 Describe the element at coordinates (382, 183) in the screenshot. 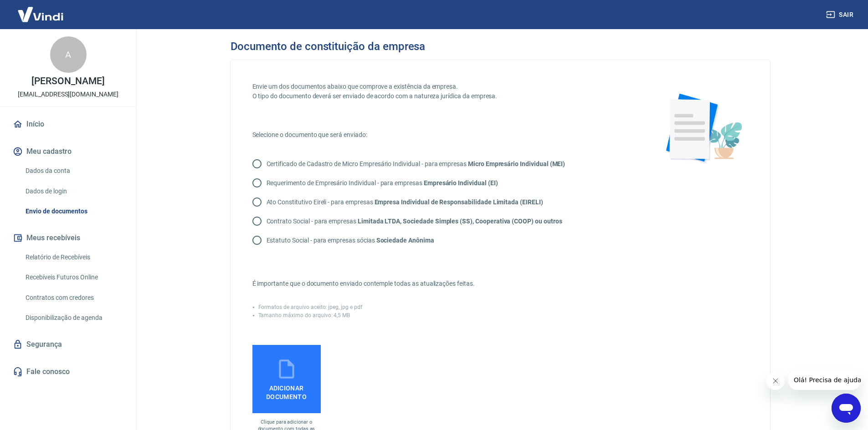

I see `p: Requerimento de Empresário Individual - para empresas` at that location.